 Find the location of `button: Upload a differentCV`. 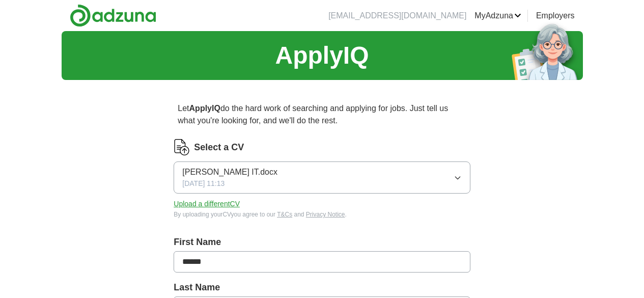

button: Upload a differentCV is located at coordinates (207, 204).